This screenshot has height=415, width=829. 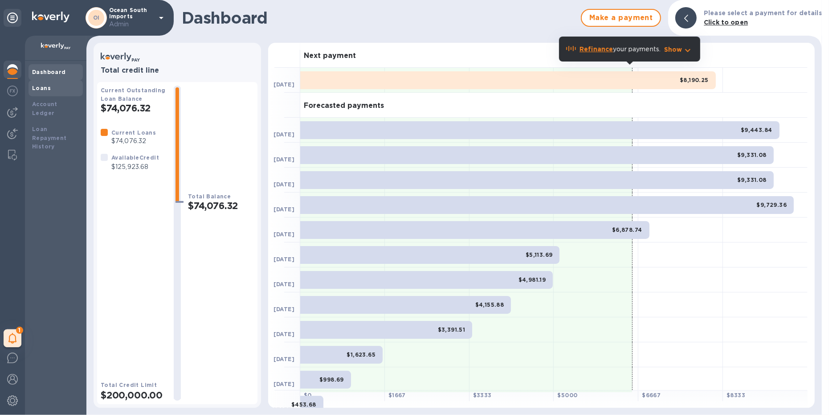 What do you see at coordinates (596, 49) in the screenshot?
I see `b: Refinance` at bounding box center [596, 49].